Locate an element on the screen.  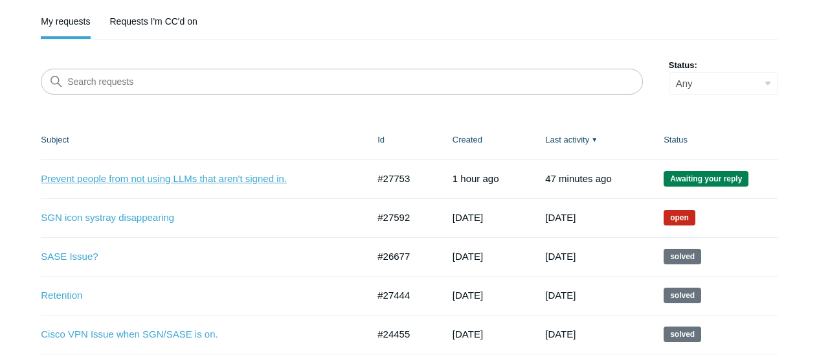
a: My requests is located at coordinates (65, 21).